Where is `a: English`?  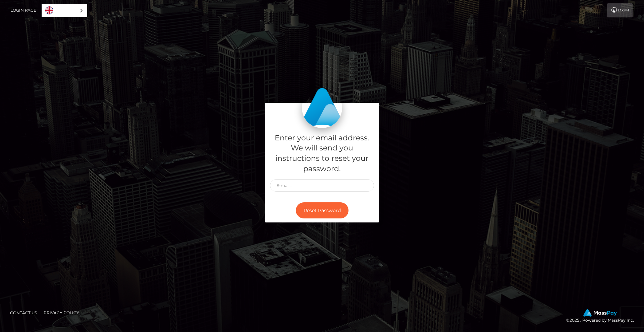 a: English is located at coordinates (64, 11).